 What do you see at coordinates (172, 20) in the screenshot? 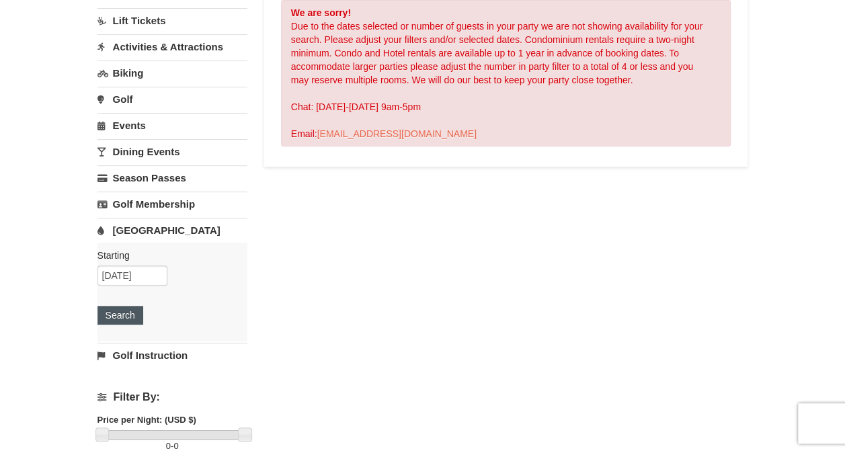
I see `a: Lift Tickets` at bounding box center [172, 20].